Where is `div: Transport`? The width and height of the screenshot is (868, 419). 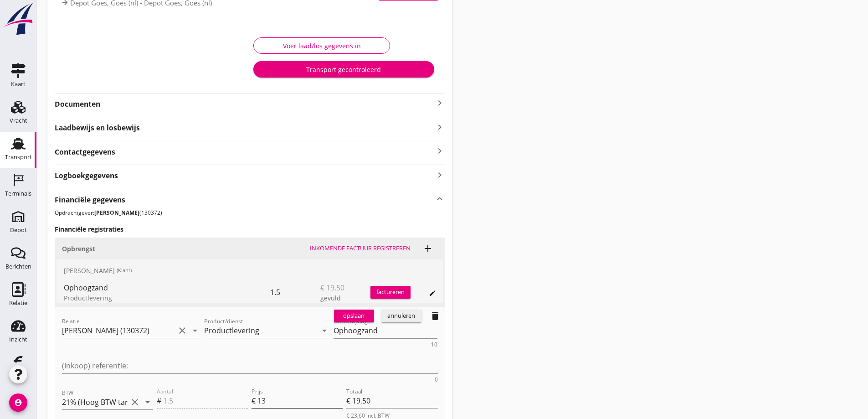 div: Transport is located at coordinates (18, 157).